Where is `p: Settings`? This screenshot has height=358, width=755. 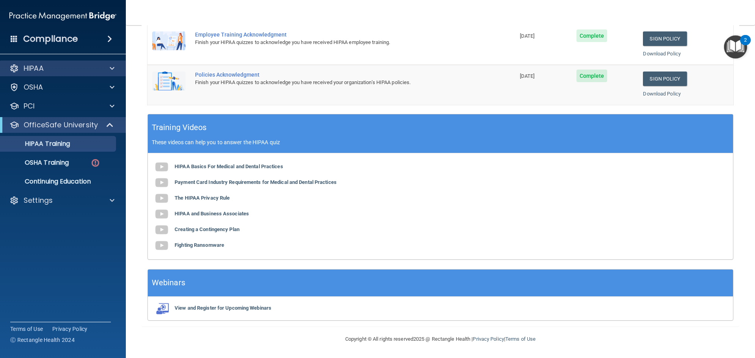 p: Settings is located at coordinates (38, 201).